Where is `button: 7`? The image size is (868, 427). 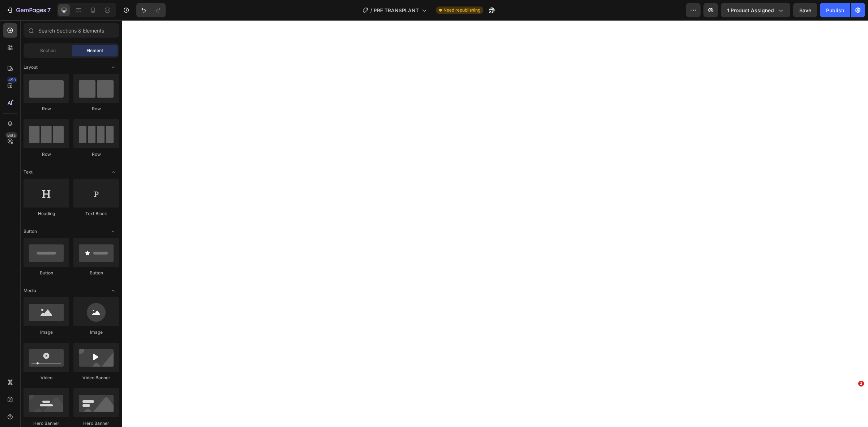 button: 7 is located at coordinates (28, 10).